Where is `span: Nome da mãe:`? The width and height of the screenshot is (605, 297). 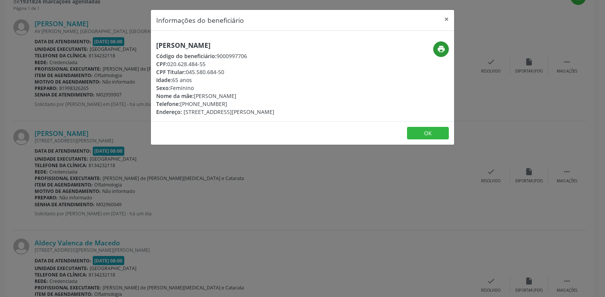
span: Nome da mãe: is located at coordinates (175, 96).